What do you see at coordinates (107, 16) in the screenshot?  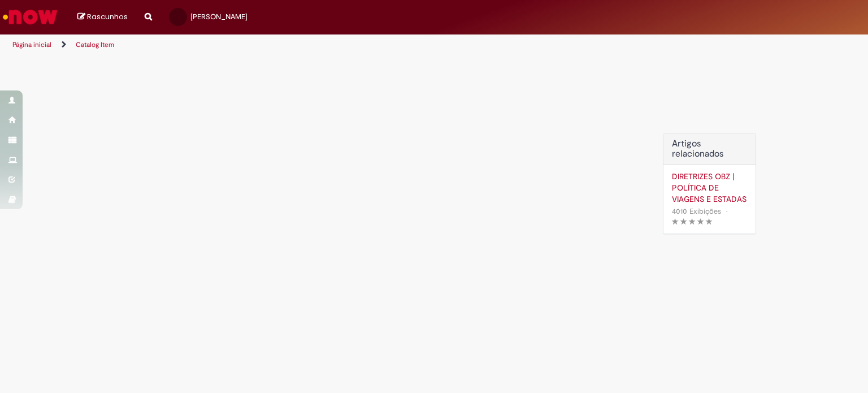 I see `span: Rascunhos` at bounding box center [107, 16].